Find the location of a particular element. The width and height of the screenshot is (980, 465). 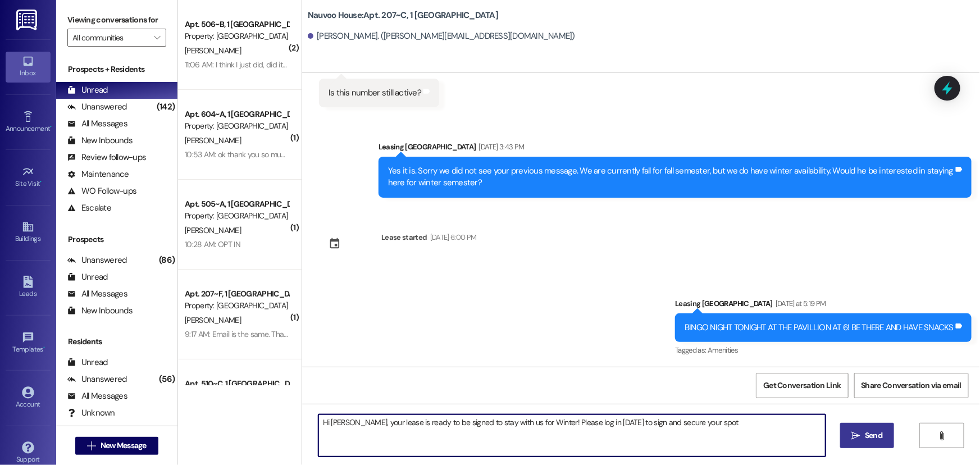

div: (86) is located at coordinates (167, 260).